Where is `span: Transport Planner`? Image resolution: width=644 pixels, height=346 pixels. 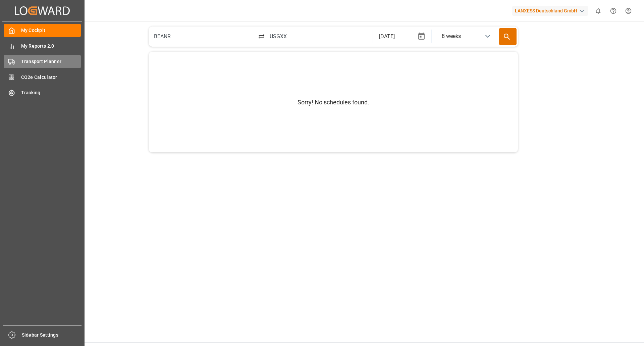 span: Transport Planner is located at coordinates (51, 61).